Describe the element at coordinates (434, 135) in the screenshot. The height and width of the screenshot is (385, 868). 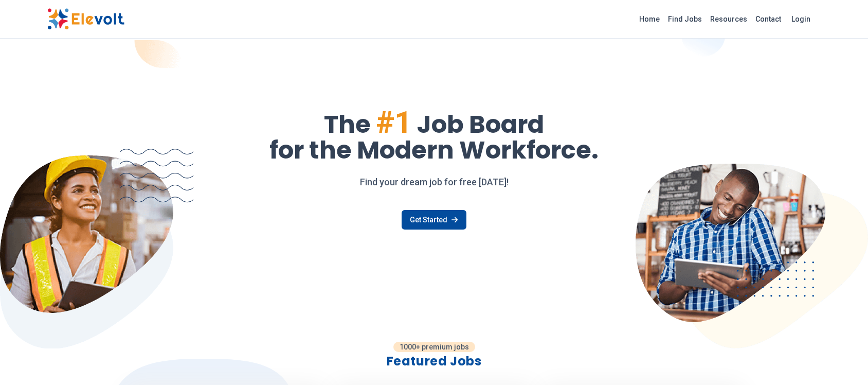
I see `h1: The Job Board for the Modern Workforce.` at that location.